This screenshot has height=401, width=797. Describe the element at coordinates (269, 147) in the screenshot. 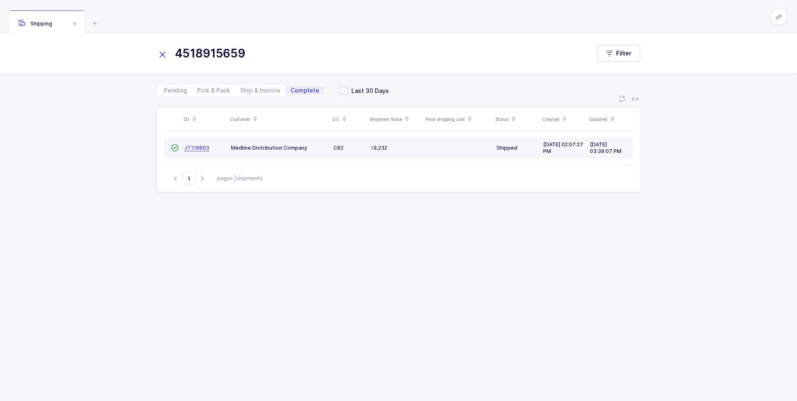

I see `span: Medline Distribution Company` at that location.